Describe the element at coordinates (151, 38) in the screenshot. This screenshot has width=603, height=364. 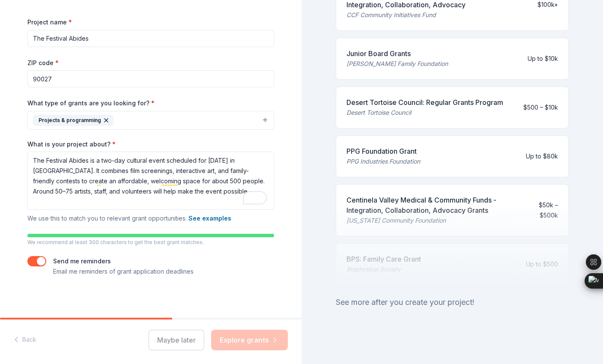
I see `input: After school program` at that location.